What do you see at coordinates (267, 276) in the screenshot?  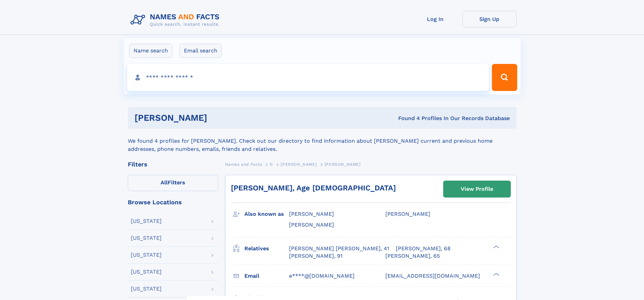 I see `h3: Email` at bounding box center [267, 276].